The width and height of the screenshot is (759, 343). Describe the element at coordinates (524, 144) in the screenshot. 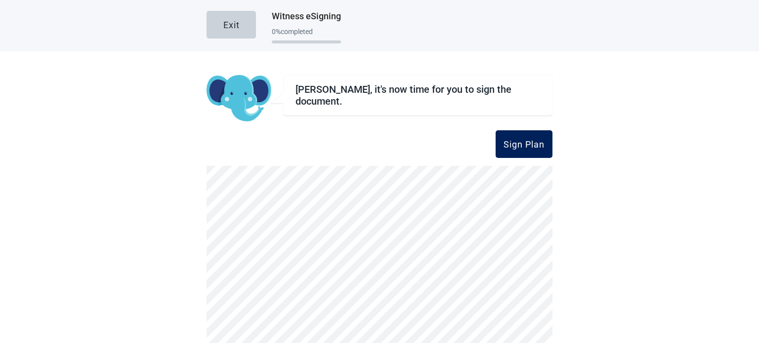

I see `button: Sign Plan` at that location.